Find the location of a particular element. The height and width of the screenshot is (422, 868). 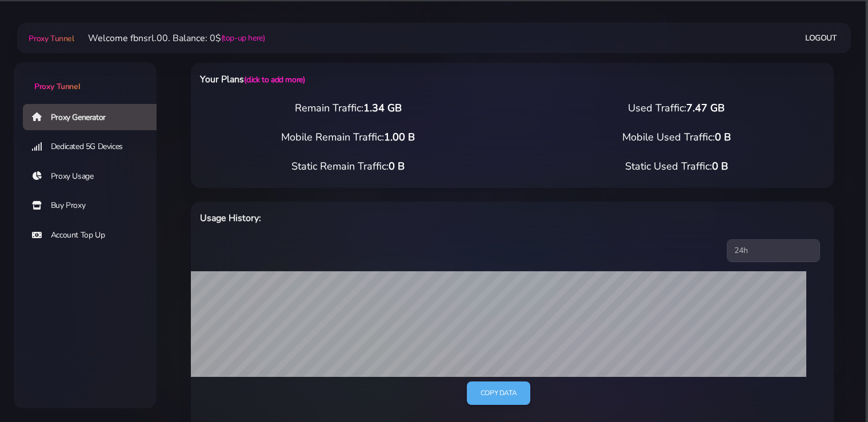

li: Welcome fbnsrl.00. Balance: 0$ is located at coordinates (170, 38).